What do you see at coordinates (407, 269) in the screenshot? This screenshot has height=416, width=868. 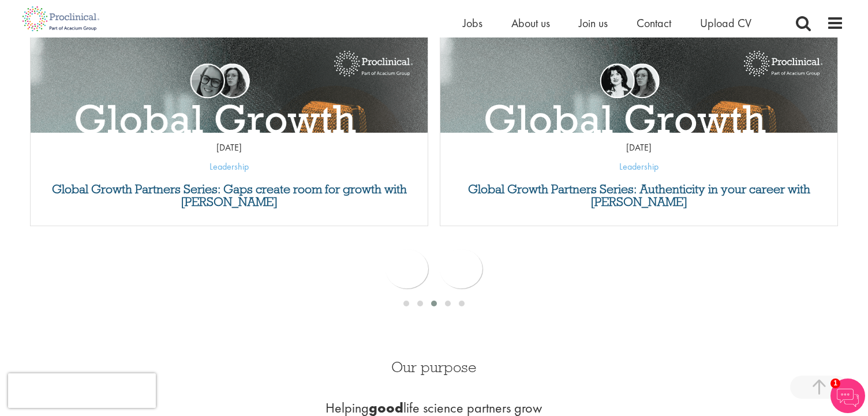 I see `div: prev` at bounding box center [407, 269].